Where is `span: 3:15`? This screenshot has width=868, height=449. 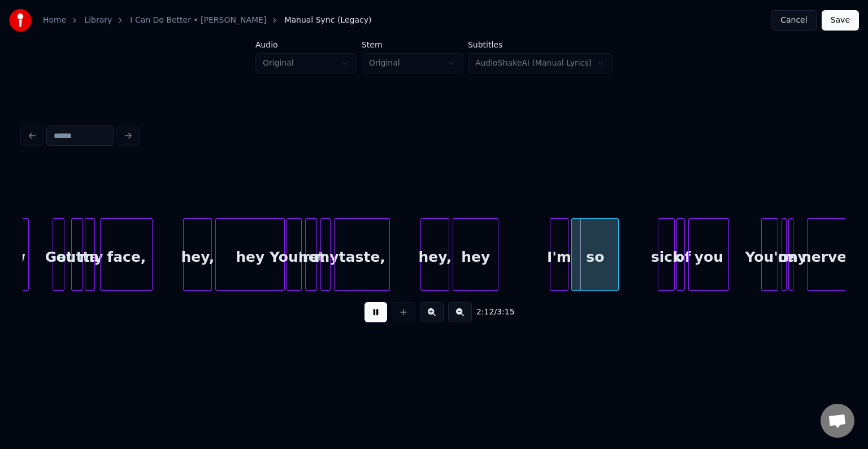 span: 3:15 is located at coordinates (505, 312).